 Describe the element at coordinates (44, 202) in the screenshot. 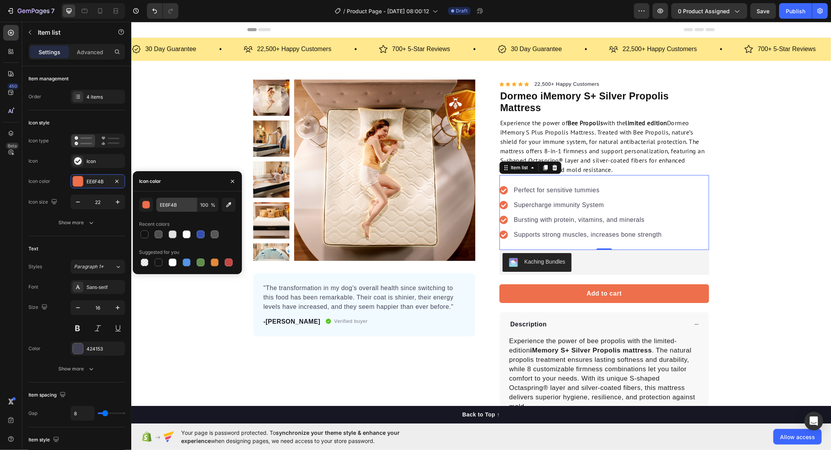

I see `div: Icon size` at that location.